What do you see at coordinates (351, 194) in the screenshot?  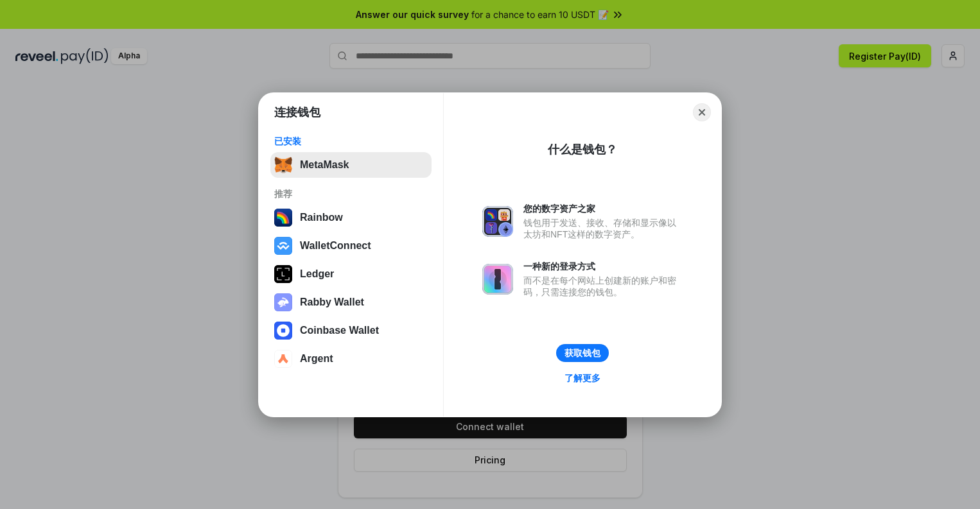 I see `div: 推荐` at bounding box center [351, 194].